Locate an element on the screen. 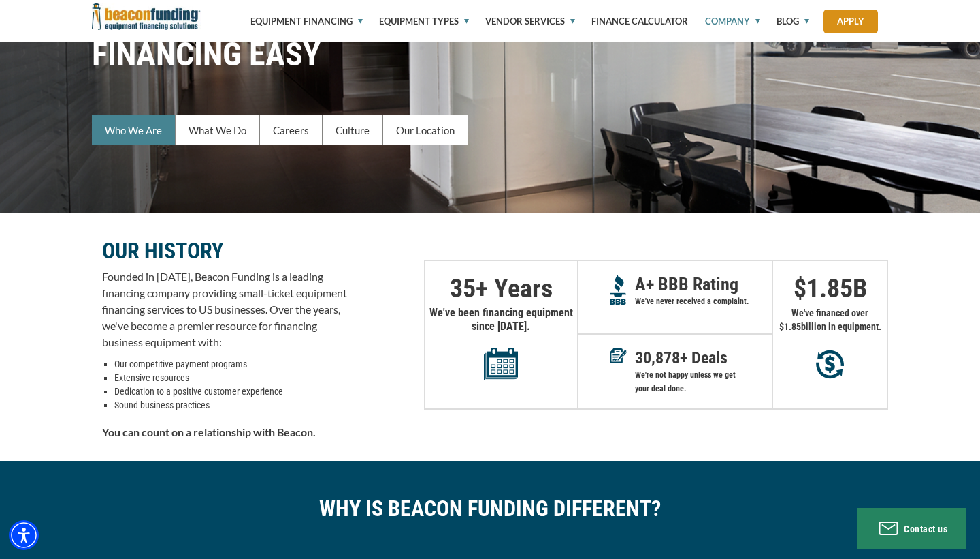  button: Contact us is located at coordinates (912, 528).